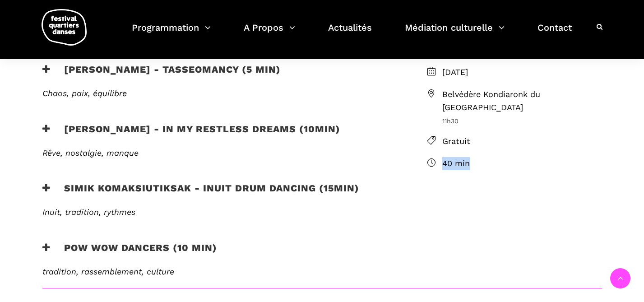  I want to click on a: A Propos, so click(269, 33).